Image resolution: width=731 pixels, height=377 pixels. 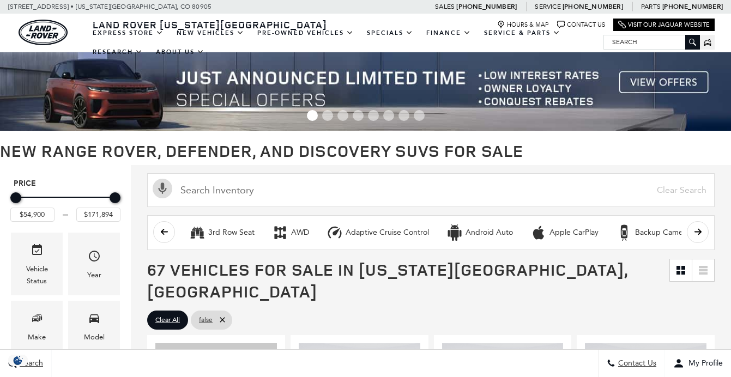 What do you see at coordinates (564, 233) in the screenshot?
I see `button: Apple CarPlayApple CarPlay` at bounding box center [564, 233].